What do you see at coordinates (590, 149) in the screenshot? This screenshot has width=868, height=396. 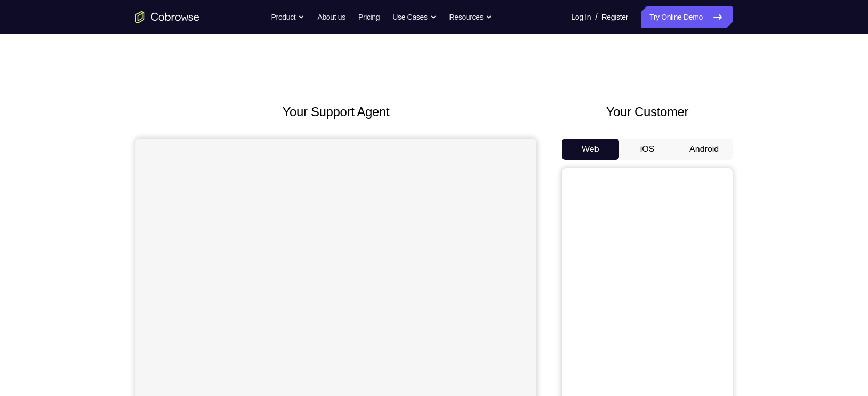 I see `button: Web` at bounding box center [590, 149].